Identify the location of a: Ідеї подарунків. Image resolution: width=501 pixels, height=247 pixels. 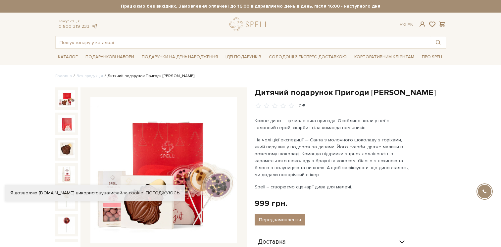
(243, 57).